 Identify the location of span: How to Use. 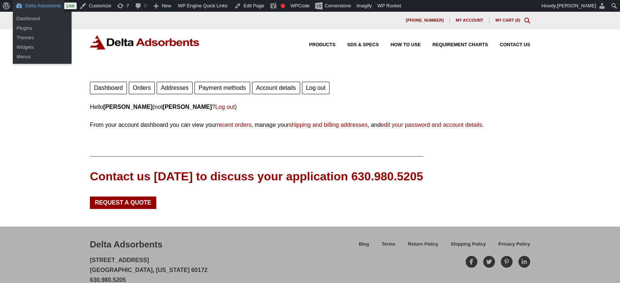
(406, 45).